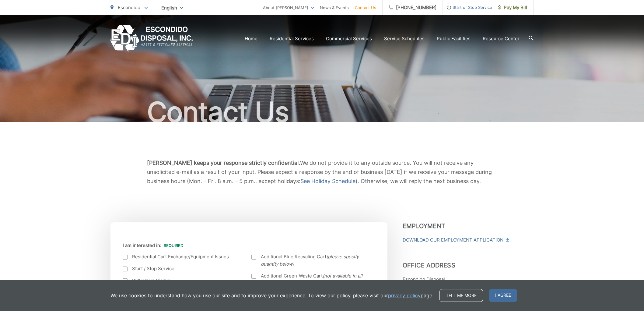  Describe the element at coordinates (365, 8) in the screenshot. I see `a: Contact Us` at that location.